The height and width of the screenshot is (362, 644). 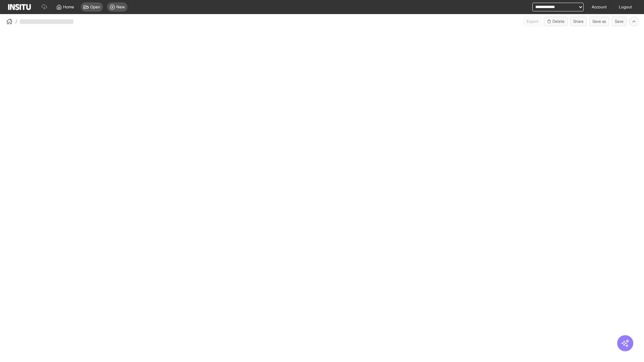 What do you see at coordinates (619, 22) in the screenshot?
I see `button: Save` at bounding box center [619, 22].